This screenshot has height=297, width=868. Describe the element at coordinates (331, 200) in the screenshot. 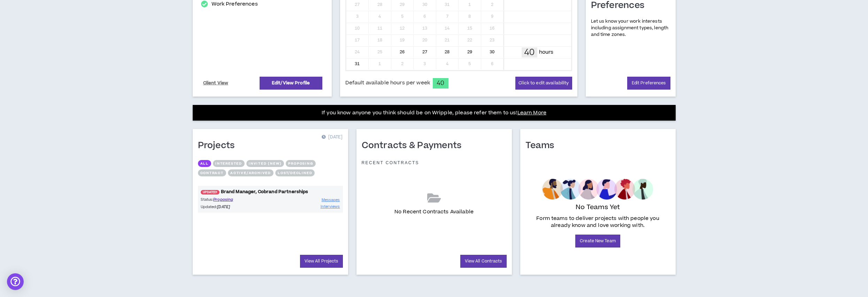

I see `span: Messages` at that location.